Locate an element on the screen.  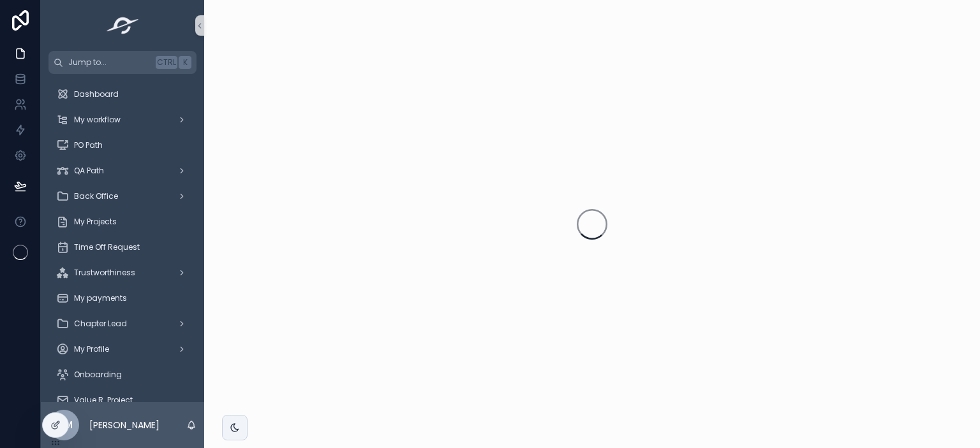
a: Onboarding is located at coordinates (123, 374).